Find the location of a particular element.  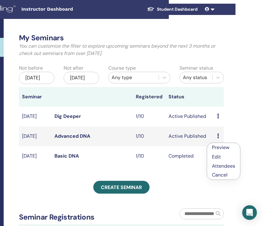

label: Not after is located at coordinates (73, 68).